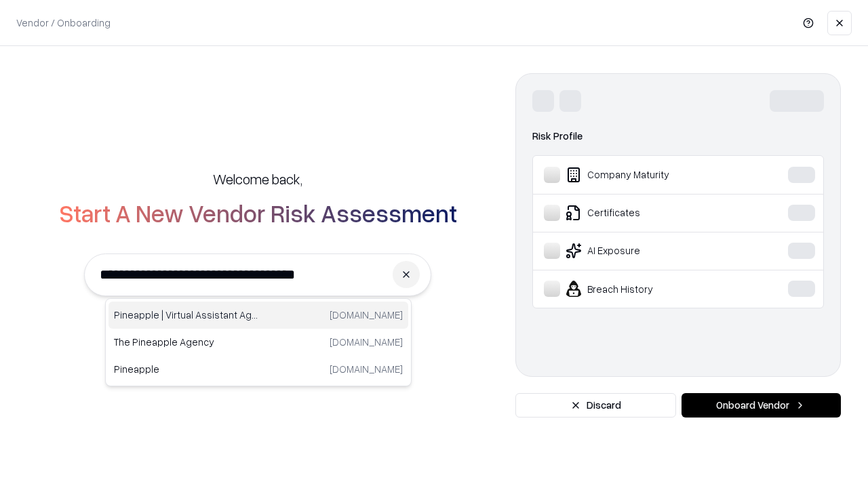 The image size is (868, 488). I want to click on p: Pineapple, so click(186, 369).